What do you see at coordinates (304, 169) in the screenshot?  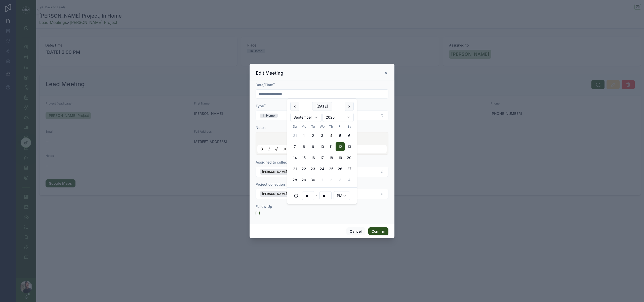 I see `button: Monday, September 22nd, 2025` at bounding box center [304, 169].